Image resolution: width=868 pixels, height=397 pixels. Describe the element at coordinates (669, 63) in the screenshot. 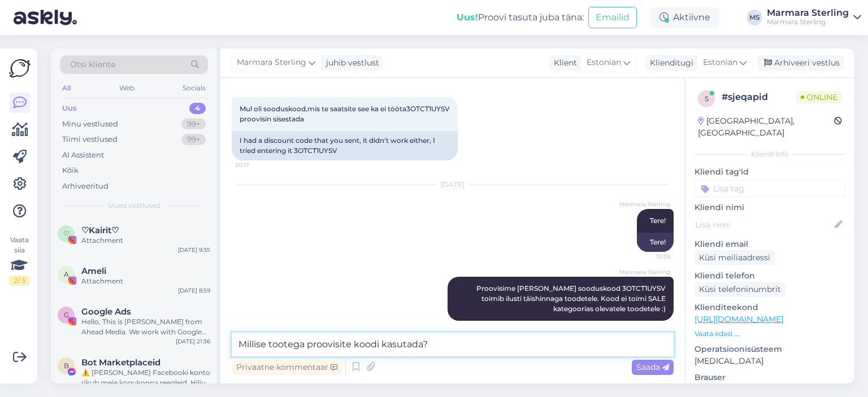

I see `div: Klienditugi` at that location.